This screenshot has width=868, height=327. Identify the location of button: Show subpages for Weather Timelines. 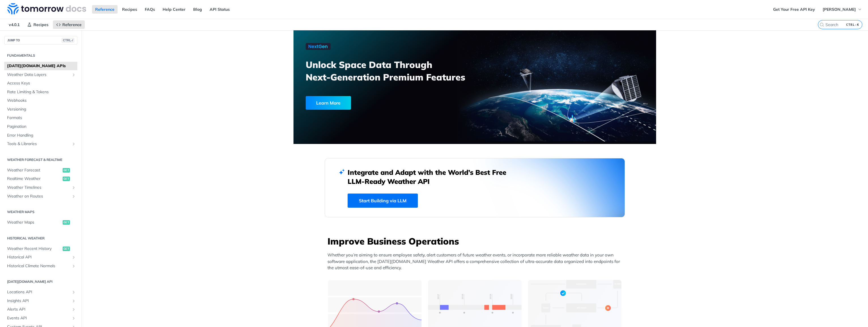
(74, 188).